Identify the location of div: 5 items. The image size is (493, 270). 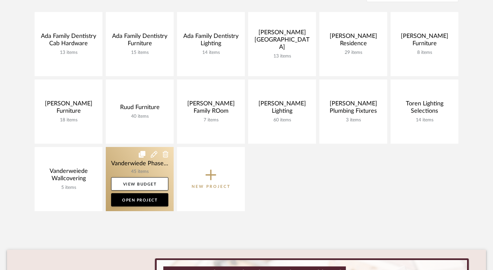
(69, 188).